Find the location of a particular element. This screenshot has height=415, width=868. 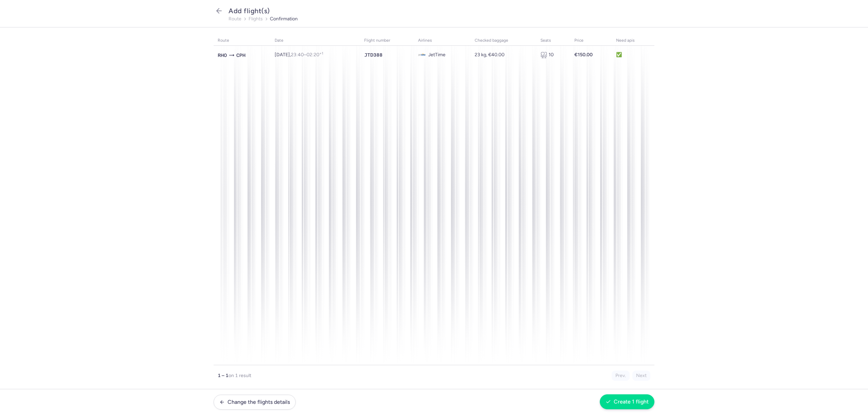

th: route is located at coordinates (242, 41).